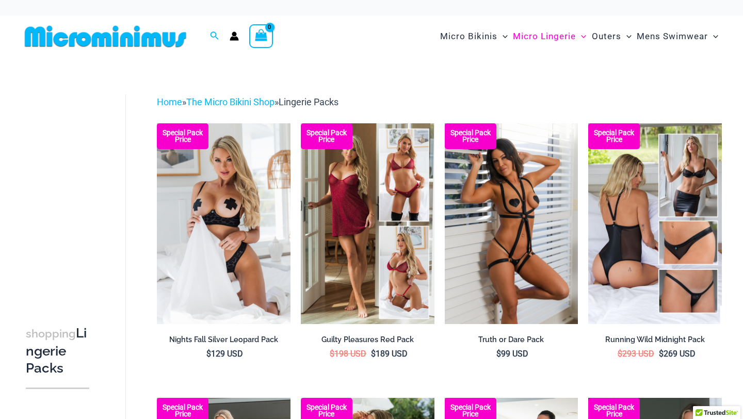 This screenshot has height=419, width=743. I want to click on a: Nights Fall Silver Leopard 1036 Bra 6046 Thong 09v2 Nights Fall Silver Leopard 1036 Bra 6046 Thon..., so click(223, 223).